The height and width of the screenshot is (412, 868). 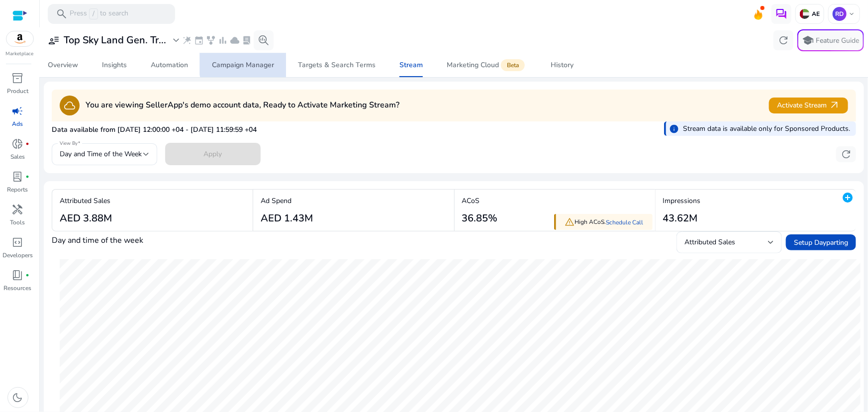 What do you see at coordinates (570, 222) in the screenshot?
I see `span: warning` at bounding box center [570, 222].